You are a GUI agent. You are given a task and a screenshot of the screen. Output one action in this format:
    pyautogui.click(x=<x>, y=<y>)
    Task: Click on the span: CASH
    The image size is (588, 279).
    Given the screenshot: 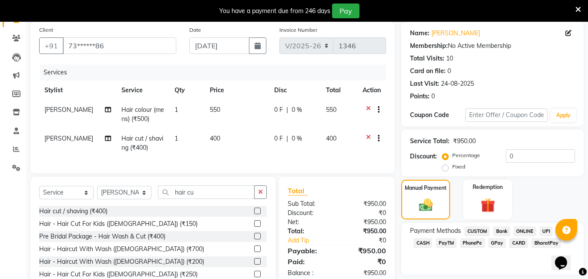 What is the action you would take?
    pyautogui.click(x=422, y=243)
    